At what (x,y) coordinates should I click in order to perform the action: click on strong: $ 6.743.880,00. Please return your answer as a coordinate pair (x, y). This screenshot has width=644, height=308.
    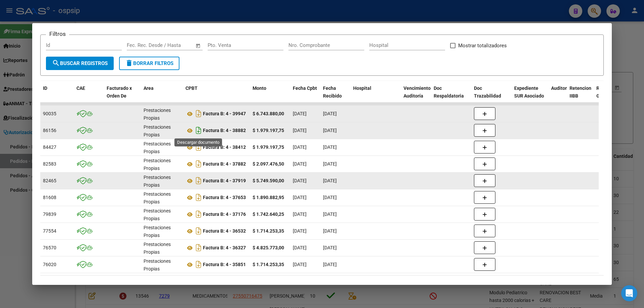
    Looking at the image, I should click on (268, 113).